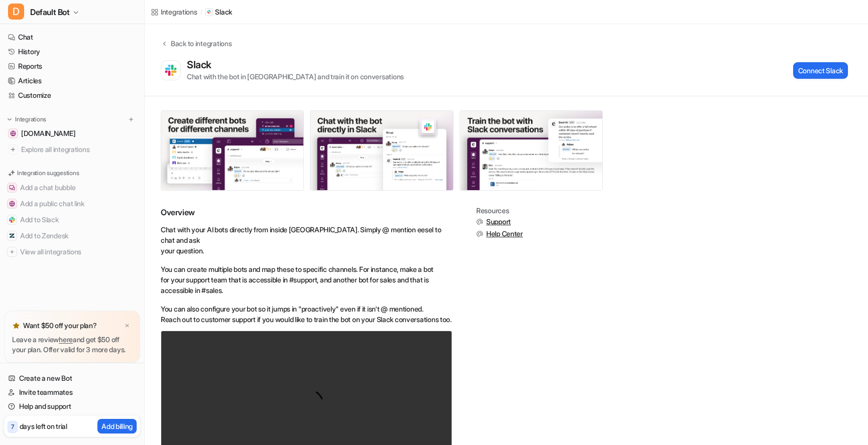  Describe the element at coordinates (306, 212) in the screenshot. I see `h2: Overview` at that location.